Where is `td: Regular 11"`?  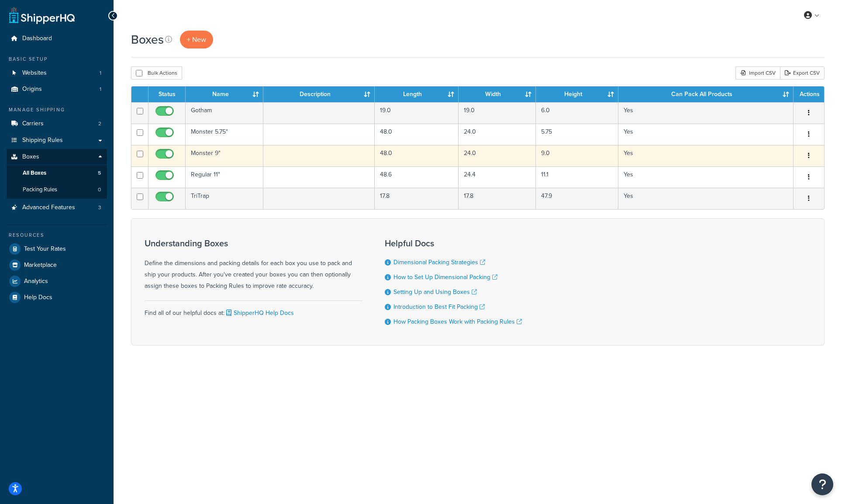
td: Regular 11" is located at coordinates (224, 176).